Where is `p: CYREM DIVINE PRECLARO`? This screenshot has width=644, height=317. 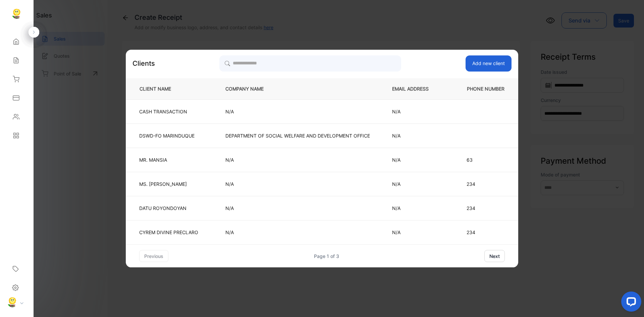 p: CYREM DIVINE PRECLARO is located at coordinates (169, 232).